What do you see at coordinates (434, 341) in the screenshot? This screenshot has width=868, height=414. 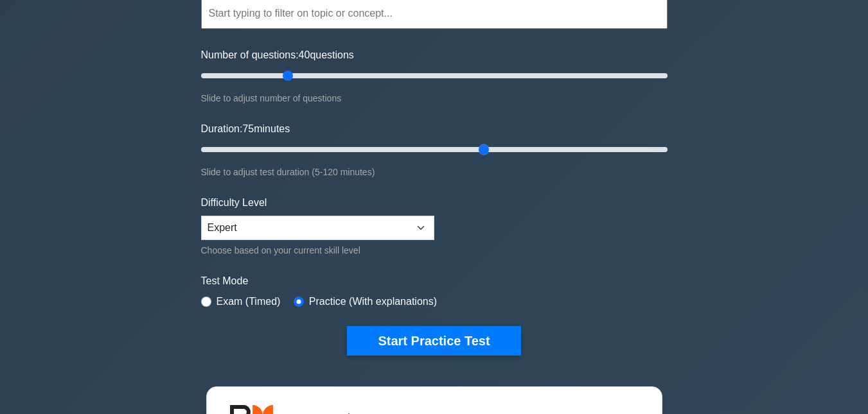 I see `button: Start Practice Test` at bounding box center [434, 341].